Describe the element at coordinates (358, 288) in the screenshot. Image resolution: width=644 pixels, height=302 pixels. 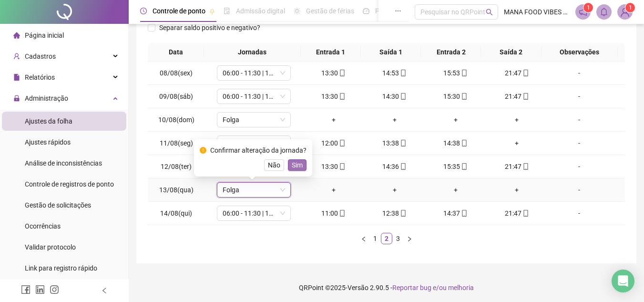
I see `span: Versão` at that location.